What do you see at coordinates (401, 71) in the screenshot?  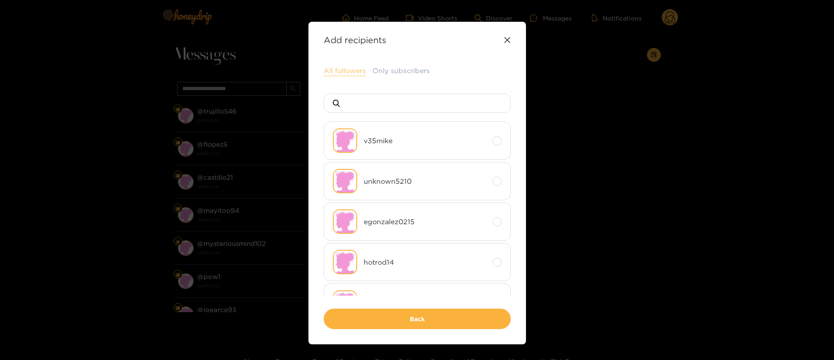 I see `button: Only subscribers` at bounding box center [401, 71].